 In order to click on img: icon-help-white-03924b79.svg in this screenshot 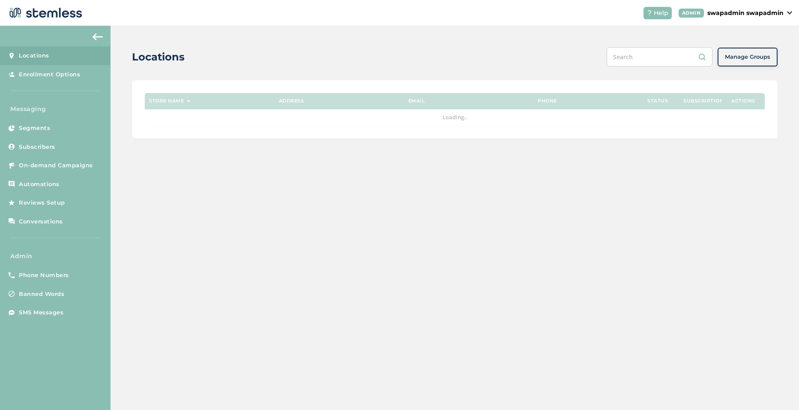, I will do `click(650, 13)`.